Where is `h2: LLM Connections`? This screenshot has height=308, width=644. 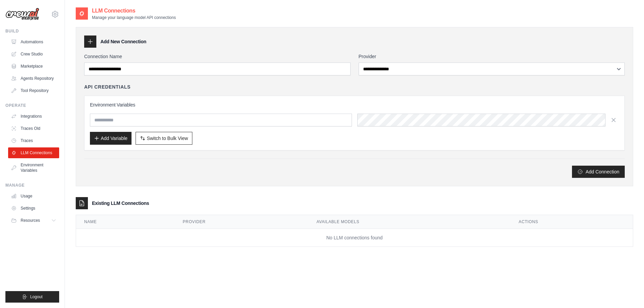 h2: LLM Connections is located at coordinates (134, 11).